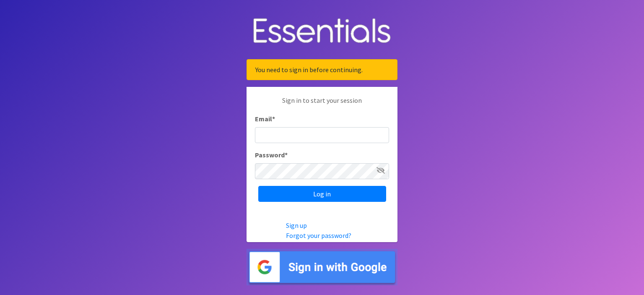 This screenshot has width=644, height=295. Describe the element at coordinates (297, 225) in the screenshot. I see `a: Sign up` at that location.